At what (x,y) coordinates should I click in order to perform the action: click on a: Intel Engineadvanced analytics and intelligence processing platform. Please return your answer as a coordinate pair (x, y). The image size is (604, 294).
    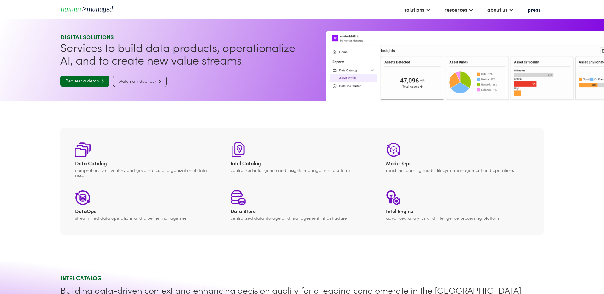
    Looking at the image, I should click on (457, 205).